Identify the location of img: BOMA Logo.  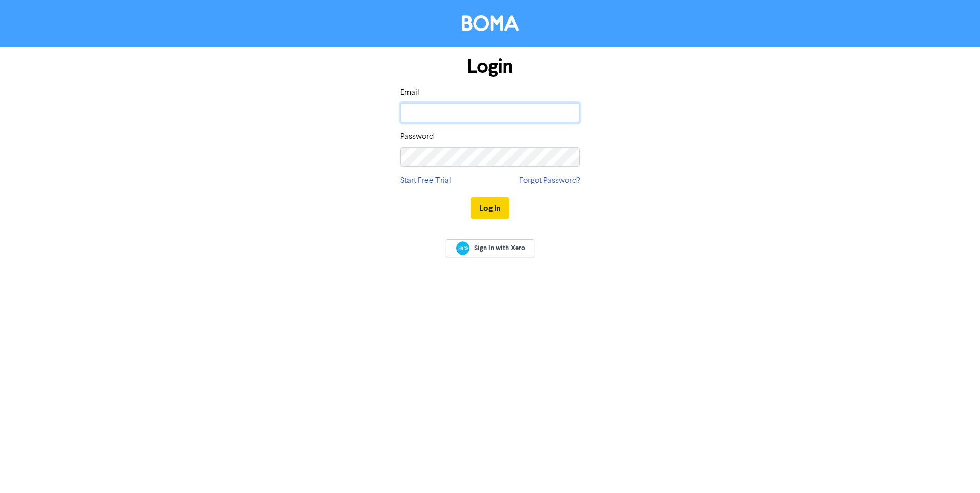
(490, 23).